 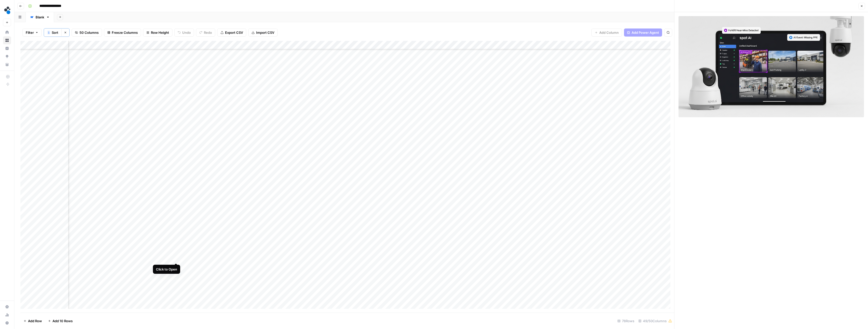 I want to click on button: Undo, so click(x=184, y=33).